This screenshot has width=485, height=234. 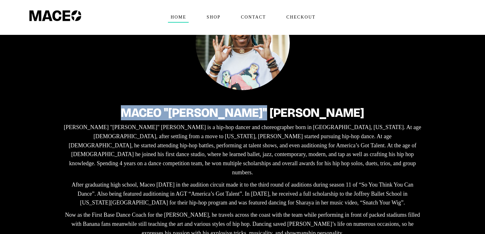 What do you see at coordinates (178, 17) in the screenshot?
I see `span: Home` at bounding box center [178, 17].